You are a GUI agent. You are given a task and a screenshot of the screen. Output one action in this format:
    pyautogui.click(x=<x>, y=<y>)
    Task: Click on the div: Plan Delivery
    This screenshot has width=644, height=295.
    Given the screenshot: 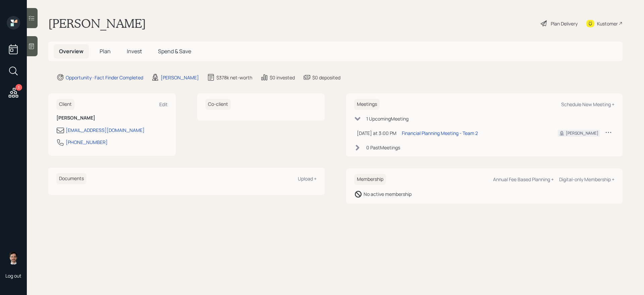 What is the action you would take?
    pyautogui.click(x=564, y=23)
    